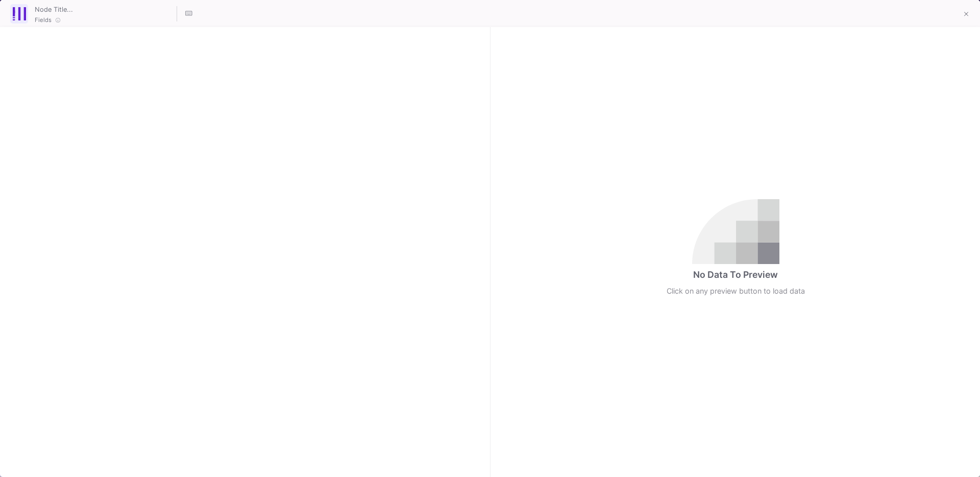 The height and width of the screenshot is (477, 980). I want to click on img: fields-ui.svg, so click(20, 14).